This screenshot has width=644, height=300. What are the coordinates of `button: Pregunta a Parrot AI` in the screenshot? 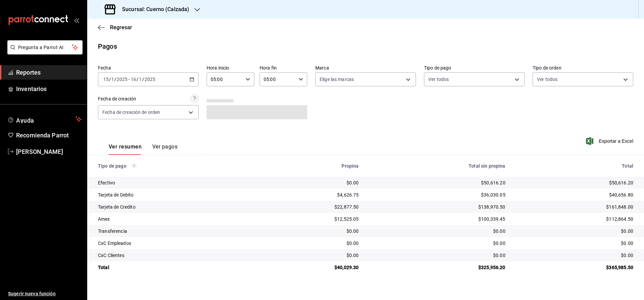 It's located at (45, 47).